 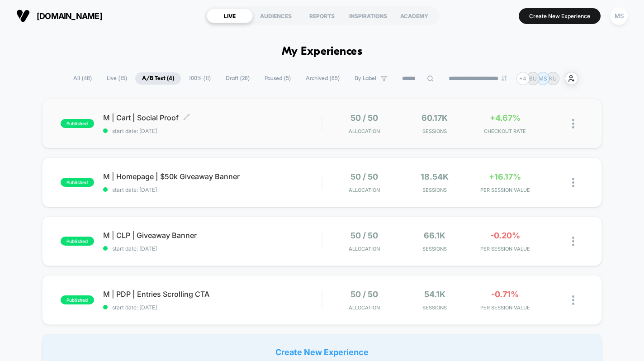 I want to click on div: MS, so click(x=619, y=16).